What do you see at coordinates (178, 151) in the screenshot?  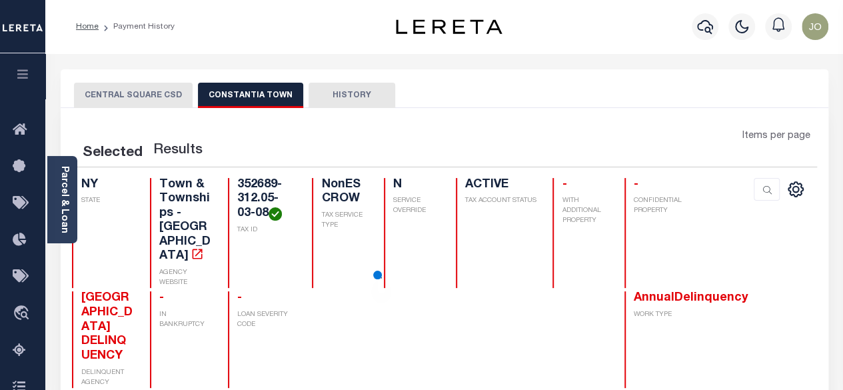 I see `label: Results` at bounding box center [178, 151].